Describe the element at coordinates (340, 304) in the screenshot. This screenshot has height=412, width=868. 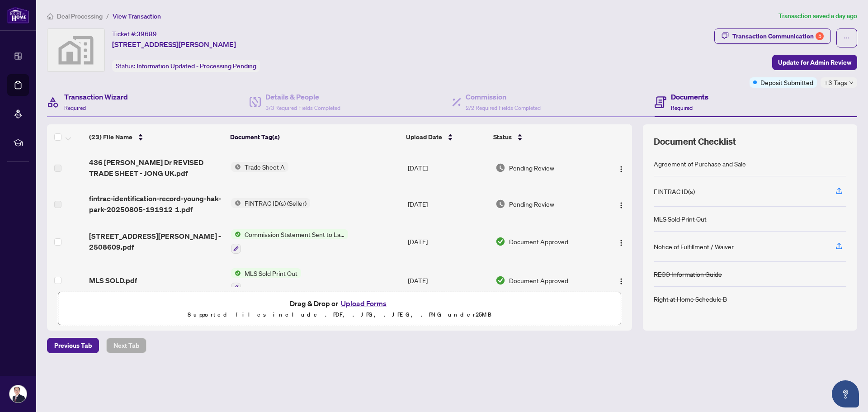
I see `span: Drag & Drop or` at that location.